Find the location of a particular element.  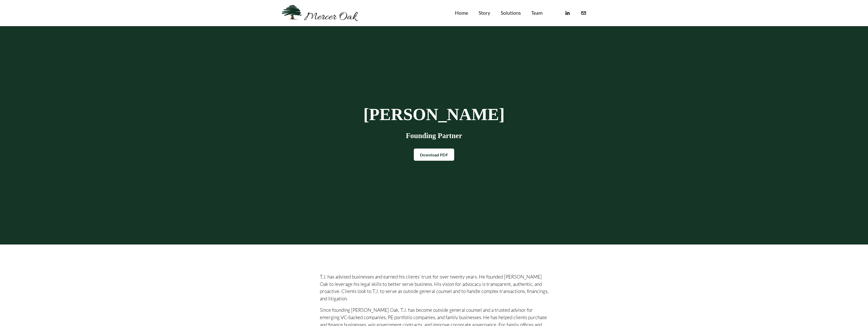

a: linkedin-unauth is located at coordinates (567, 13).